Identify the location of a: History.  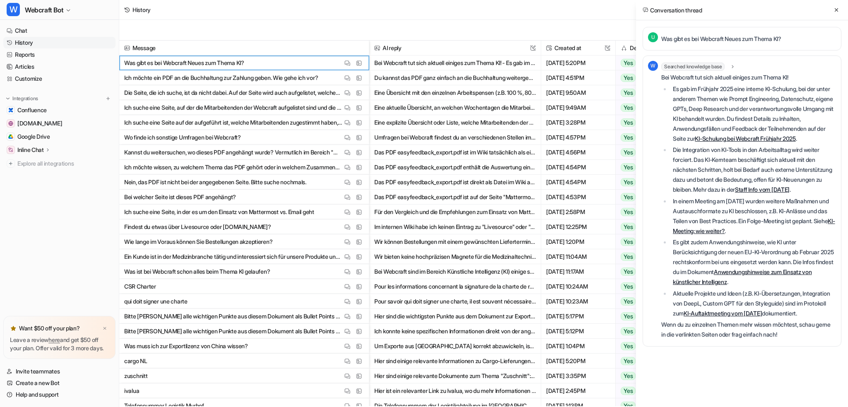
(59, 43).